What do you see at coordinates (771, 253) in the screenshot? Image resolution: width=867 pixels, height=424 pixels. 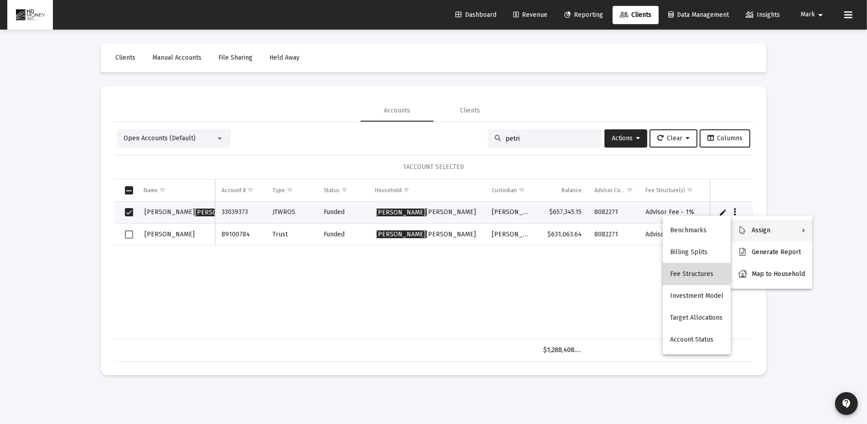 I see `button: Generate Report` at bounding box center [771, 253].